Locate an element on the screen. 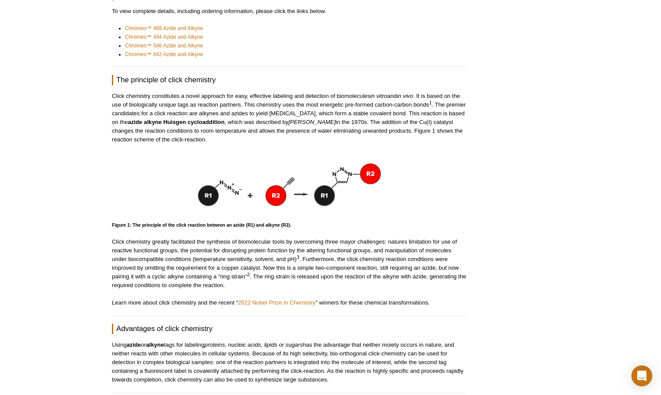 This screenshot has height=395, width=661. div: Open Intercom Messenger is located at coordinates (642, 376).